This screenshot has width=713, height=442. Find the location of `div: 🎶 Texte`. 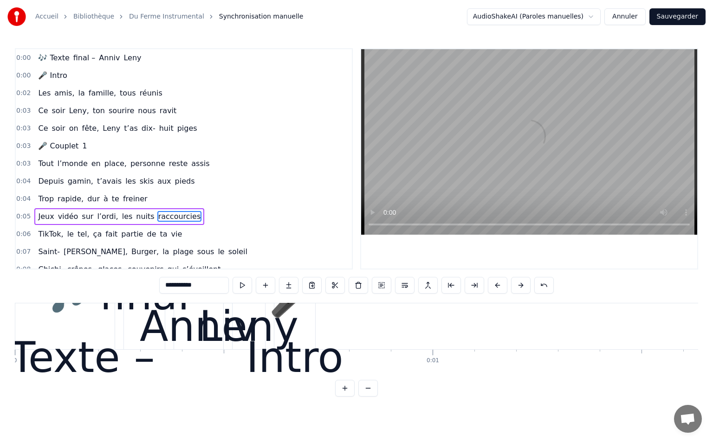

div: 🎶 Texte is located at coordinates (65, 326).